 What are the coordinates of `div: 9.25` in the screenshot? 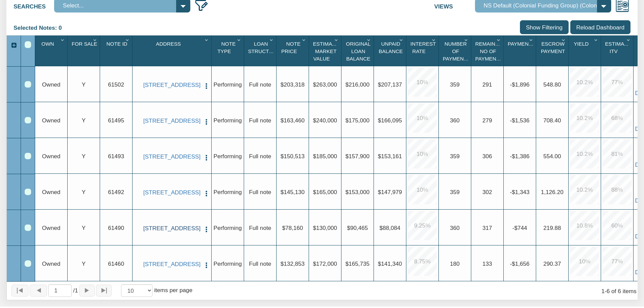 It's located at (422, 225).